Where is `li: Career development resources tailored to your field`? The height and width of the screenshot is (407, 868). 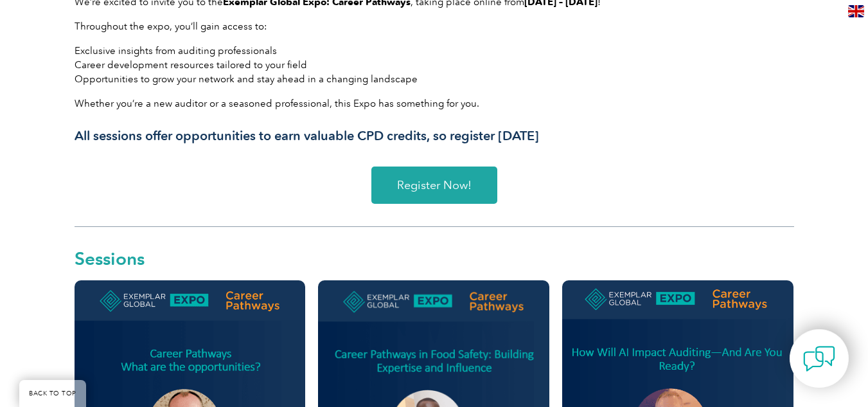 li: Career development resources tailored to your field is located at coordinates (434, 65).